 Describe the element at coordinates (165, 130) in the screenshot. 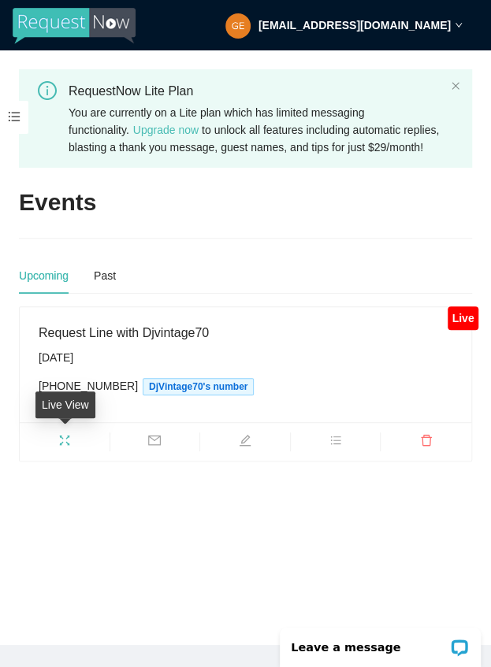

I see `a: Upgrade now` at that location.